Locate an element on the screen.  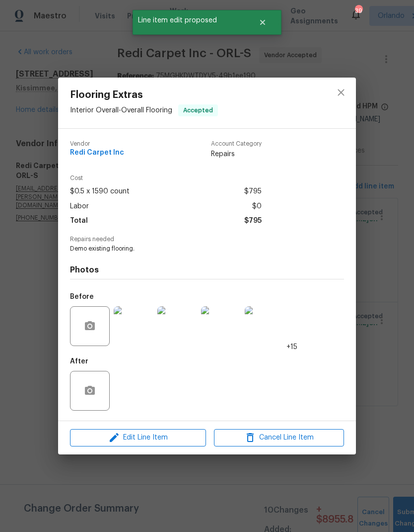
span: Cost is located at coordinates (166, 178).